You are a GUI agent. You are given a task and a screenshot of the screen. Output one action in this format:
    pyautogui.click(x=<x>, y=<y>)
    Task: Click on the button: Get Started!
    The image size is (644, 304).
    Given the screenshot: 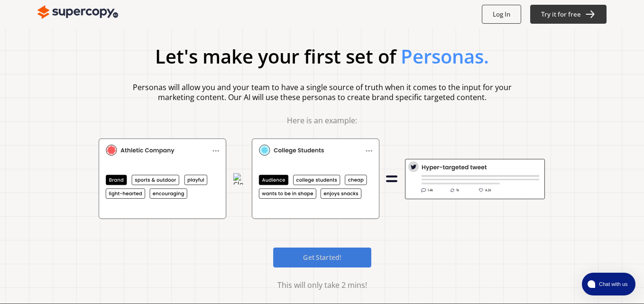 What is the action you would take?
    pyautogui.click(x=322, y=258)
    